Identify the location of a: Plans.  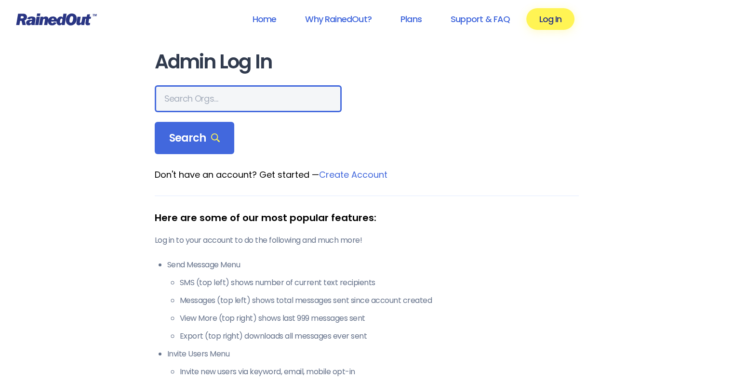
(411, 19).